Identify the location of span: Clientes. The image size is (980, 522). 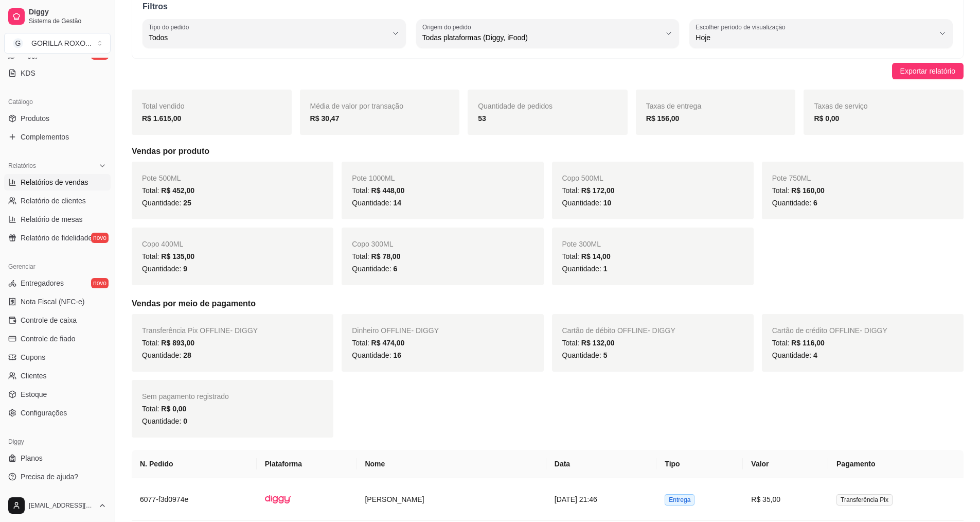
(33, 376).